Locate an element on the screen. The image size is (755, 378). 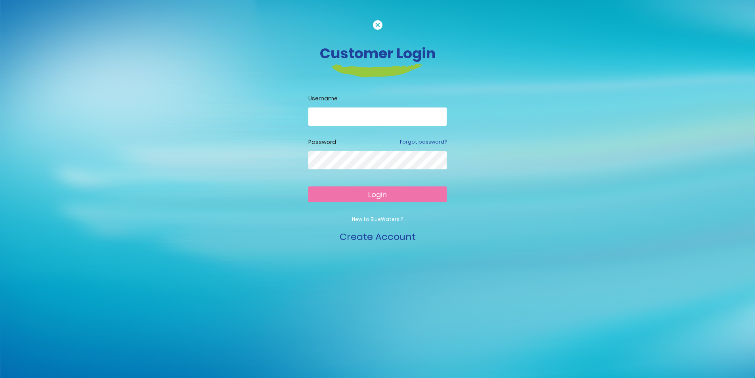
label: Password is located at coordinates (322, 142).